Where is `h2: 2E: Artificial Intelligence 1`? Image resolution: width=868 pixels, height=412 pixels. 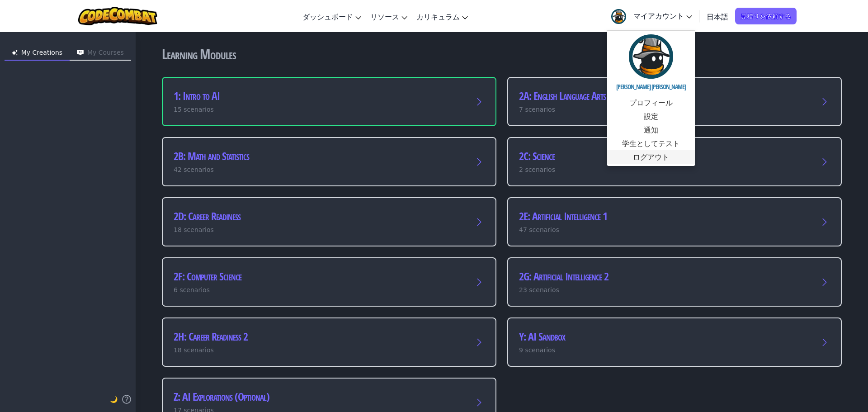 h2: 2E: Artificial Intelligence 1 is located at coordinates (666, 217).